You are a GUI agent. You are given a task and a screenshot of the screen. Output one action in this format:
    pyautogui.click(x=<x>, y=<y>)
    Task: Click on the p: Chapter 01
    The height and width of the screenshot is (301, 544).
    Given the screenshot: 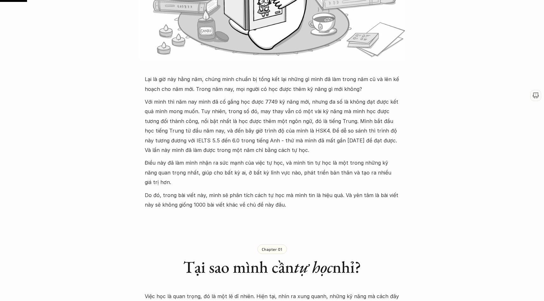 What is the action you would take?
    pyautogui.click(x=272, y=250)
    